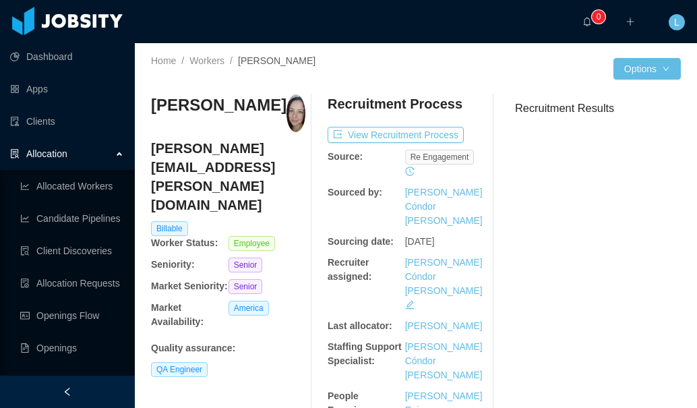  What do you see at coordinates (395, 135) in the screenshot?
I see `a: icon: exportView Recruitment Process` at bounding box center [395, 135].